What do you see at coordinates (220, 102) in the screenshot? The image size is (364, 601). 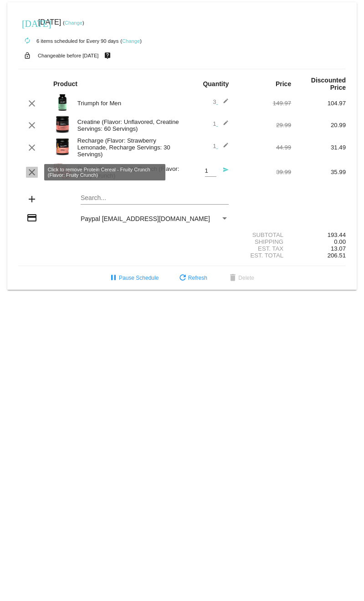 I see `span: 3` at bounding box center [220, 102].